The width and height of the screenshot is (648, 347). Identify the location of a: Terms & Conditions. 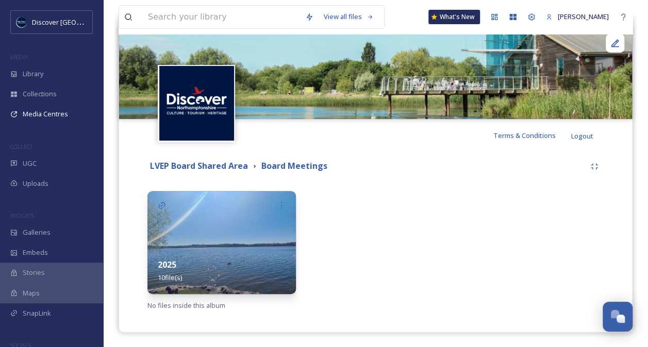
(532, 136).